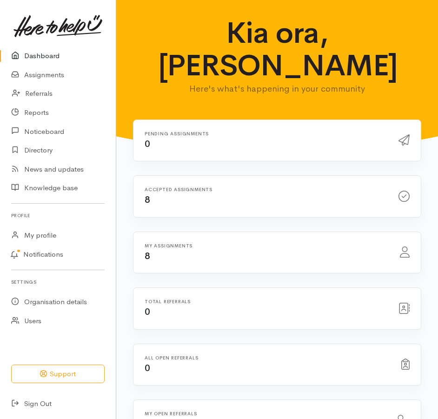 This screenshot has width=438, height=419. What do you see at coordinates (264, 413) in the screenshot?
I see `h6: My open referrals` at bounding box center [264, 413].